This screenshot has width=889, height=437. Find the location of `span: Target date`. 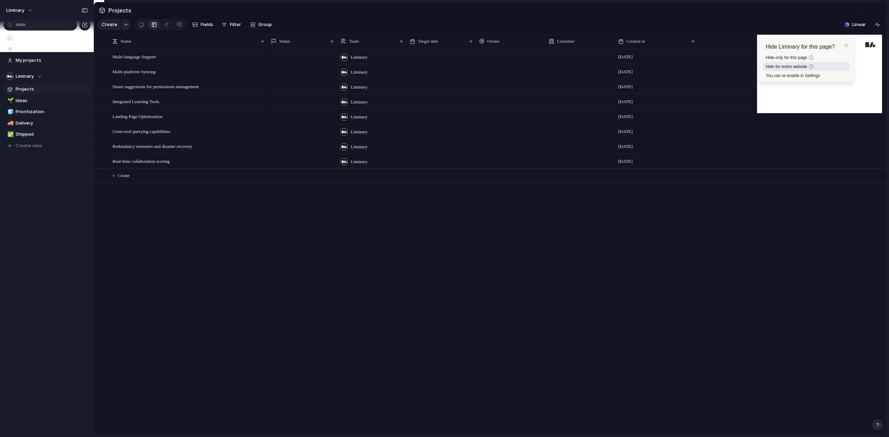

span: Target date is located at coordinates (428, 41).